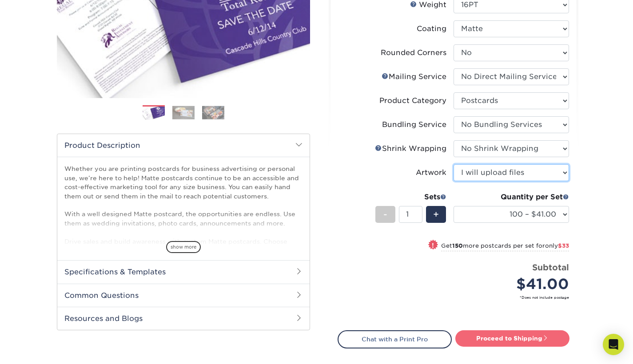 This screenshot has width=633, height=364. I want to click on img: Postcards 03, so click(213, 112).